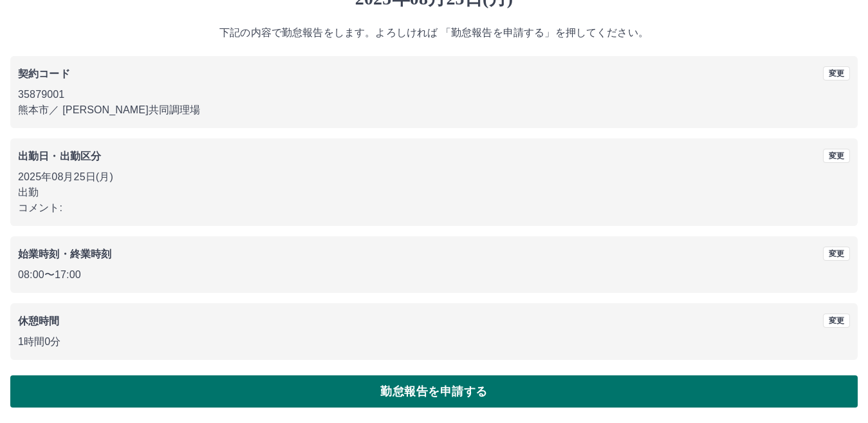  I want to click on p: 1時間0分, so click(434, 342).